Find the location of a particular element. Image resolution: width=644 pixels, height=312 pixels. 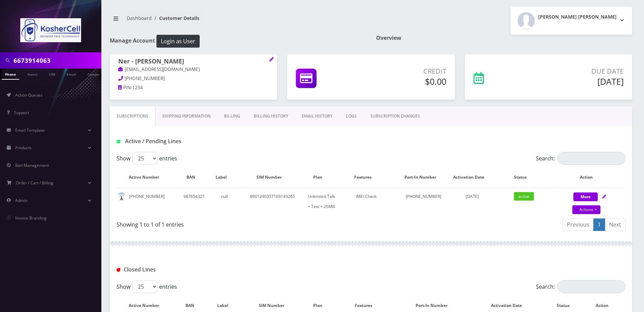

a: Dashboard is located at coordinates (139, 18).